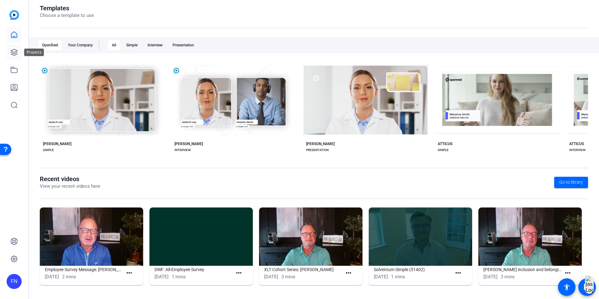  Describe the element at coordinates (530, 236) in the screenshot. I see `img: Brent inclusion and belonging video Sept. 2025` at that location.